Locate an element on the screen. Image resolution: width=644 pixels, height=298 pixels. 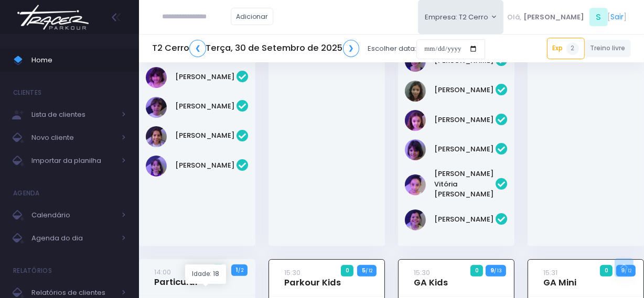
span: Lista de clientes is located at coordinates (74, 115).